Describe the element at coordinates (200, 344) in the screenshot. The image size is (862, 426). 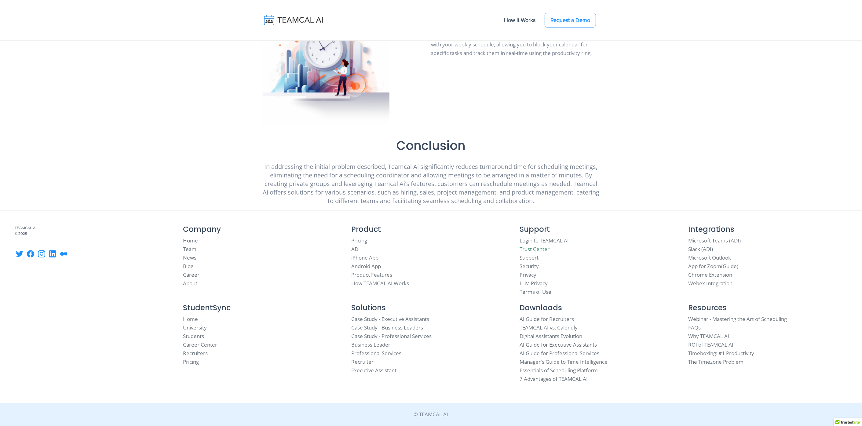
I see `a: Career Center` at that location.